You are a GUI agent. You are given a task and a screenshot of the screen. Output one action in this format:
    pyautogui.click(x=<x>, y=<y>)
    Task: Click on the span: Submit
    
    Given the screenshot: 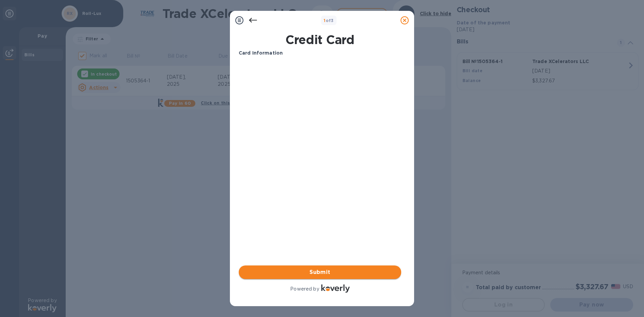 What is the action you would take?
    pyautogui.click(x=320, y=272)
    